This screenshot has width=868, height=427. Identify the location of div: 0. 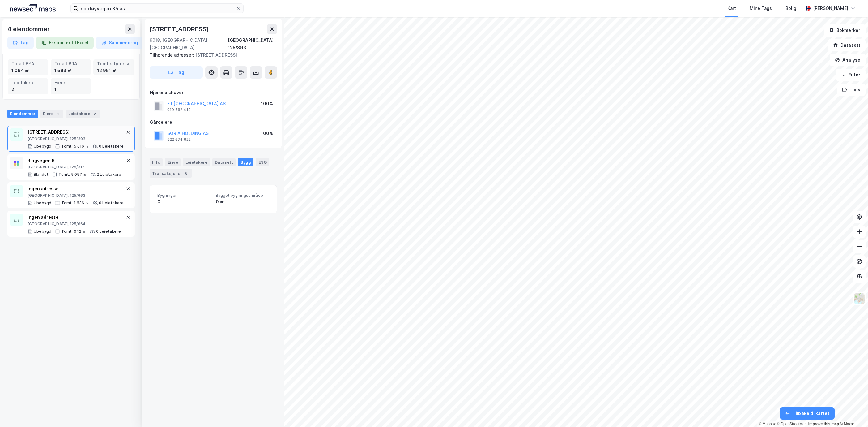
(184, 202).